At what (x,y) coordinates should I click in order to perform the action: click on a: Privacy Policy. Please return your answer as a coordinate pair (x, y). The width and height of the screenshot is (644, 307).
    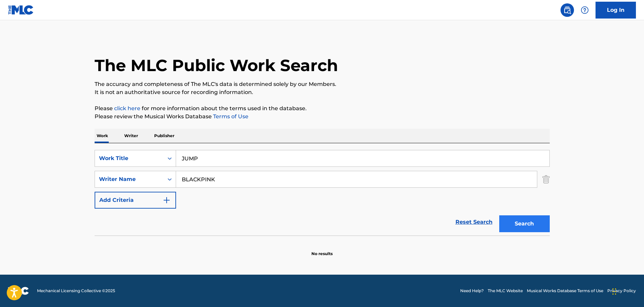
    Looking at the image, I should click on (621, 291).